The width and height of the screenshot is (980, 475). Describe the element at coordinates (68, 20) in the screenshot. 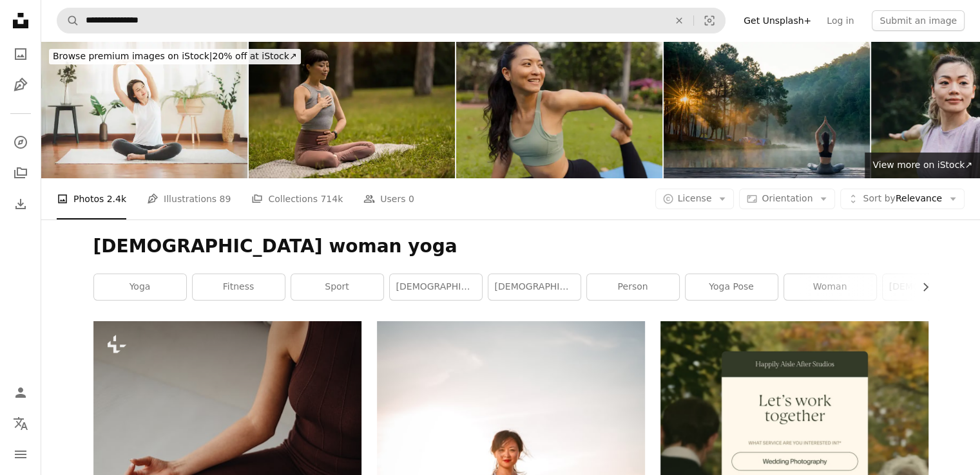

I see `button: Search Unsplash` at that location.